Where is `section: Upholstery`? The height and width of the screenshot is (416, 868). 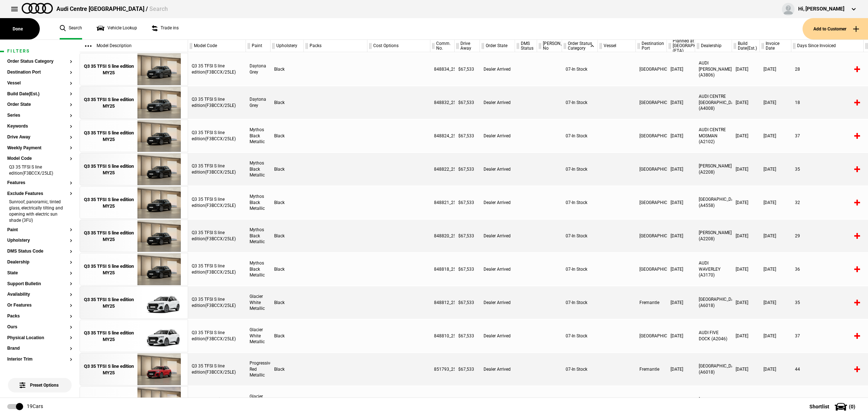
section: Upholstery is located at coordinates (40, 243).